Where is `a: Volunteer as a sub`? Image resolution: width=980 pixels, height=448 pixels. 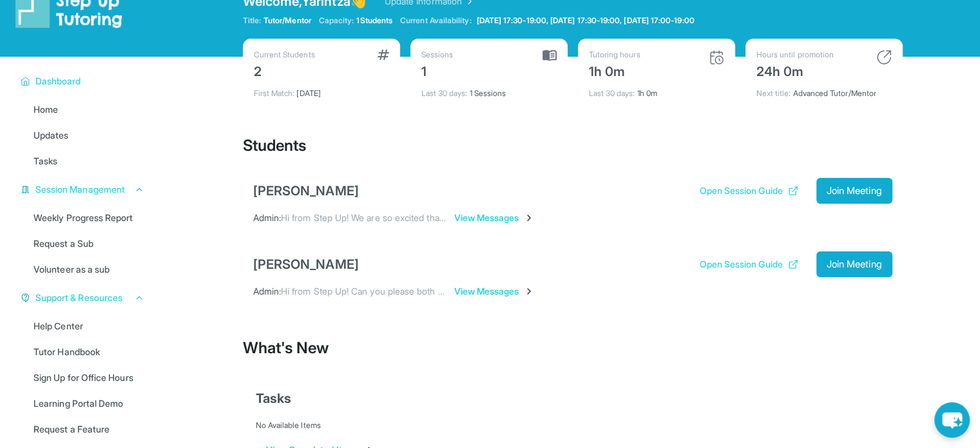 a: Volunteer as a sub is located at coordinates (89, 270).